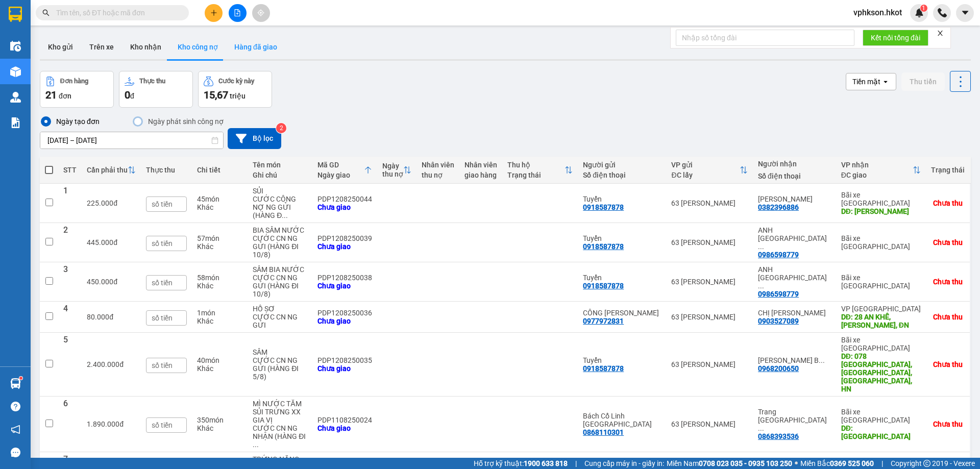 The height and width of the screenshot is (469, 980). Describe the element at coordinates (280, 230) in the screenshot. I see `div: BIA SÂM NƯỚC` at that location.